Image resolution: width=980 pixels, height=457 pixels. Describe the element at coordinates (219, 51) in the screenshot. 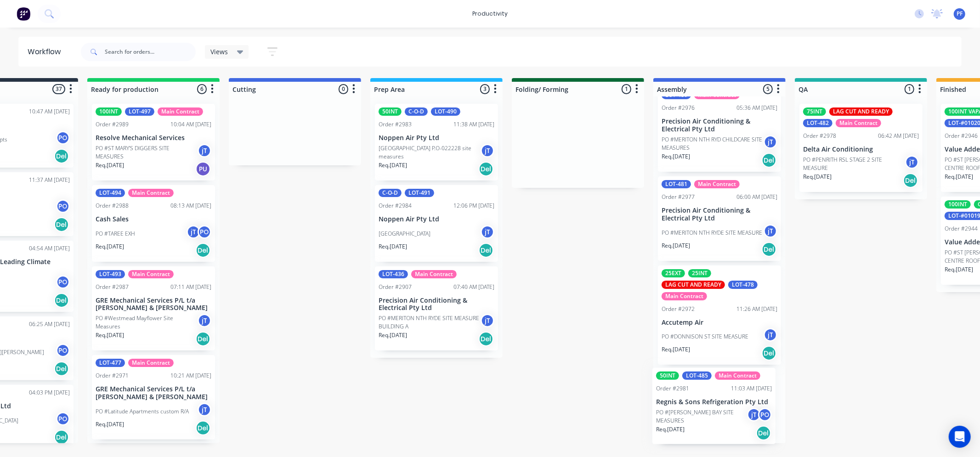

I see `span: Views` at that location.